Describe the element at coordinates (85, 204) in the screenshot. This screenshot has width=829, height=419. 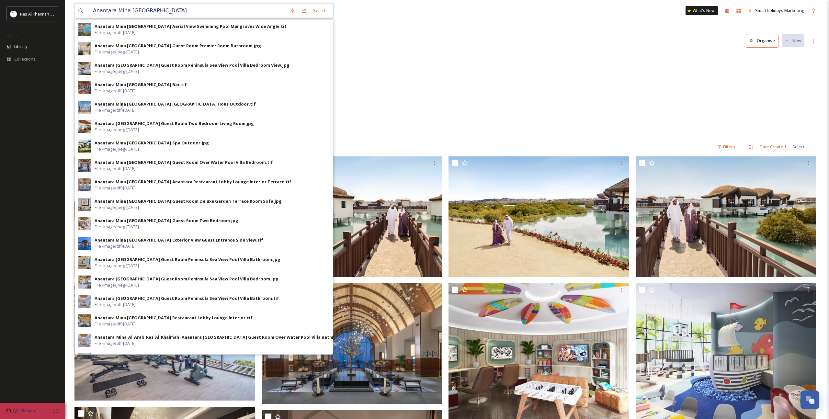
I see `img: 668cd820-7b37-4bb4-a750-b89d43e1e679.jpg` at that location.